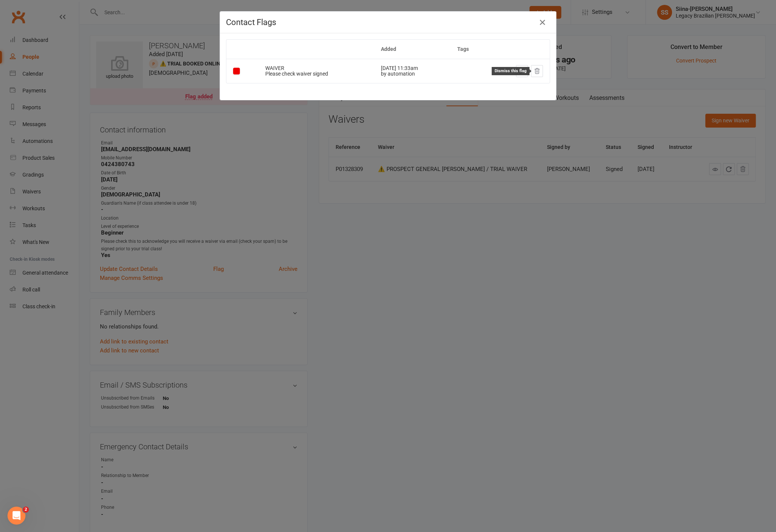  I want to click on span: WAIVER, so click(275, 68).